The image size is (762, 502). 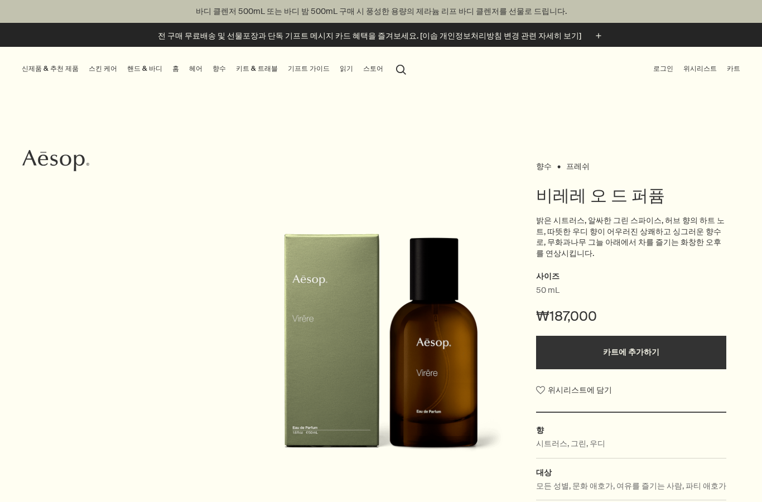 I want to click on span: ₩187,000, so click(x=566, y=316).